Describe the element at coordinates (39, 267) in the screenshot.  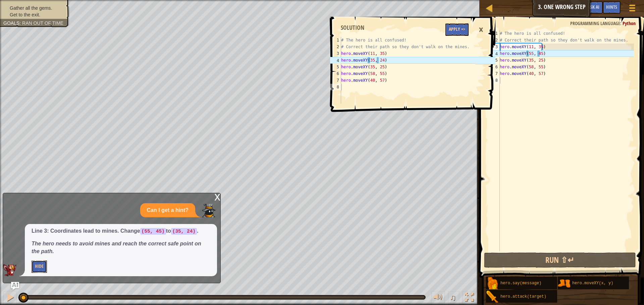
I see `button: Hide` at that location.